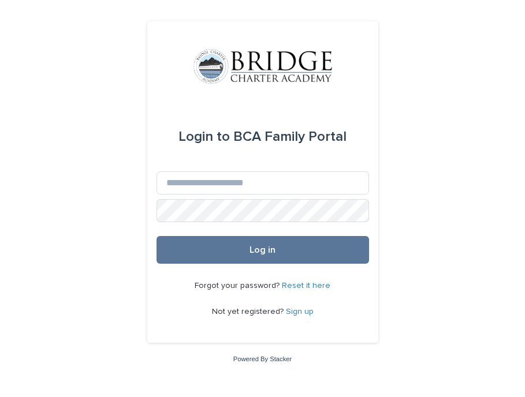 This screenshot has height=397, width=525. What do you see at coordinates (262, 250) in the screenshot?
I see `span: Log in` at bounding box center [262, 250].